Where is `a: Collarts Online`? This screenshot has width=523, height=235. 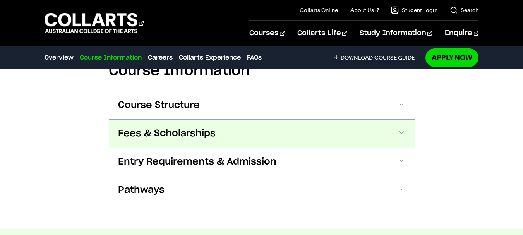 a: Collarts Online is located at coordinates (319, 10).